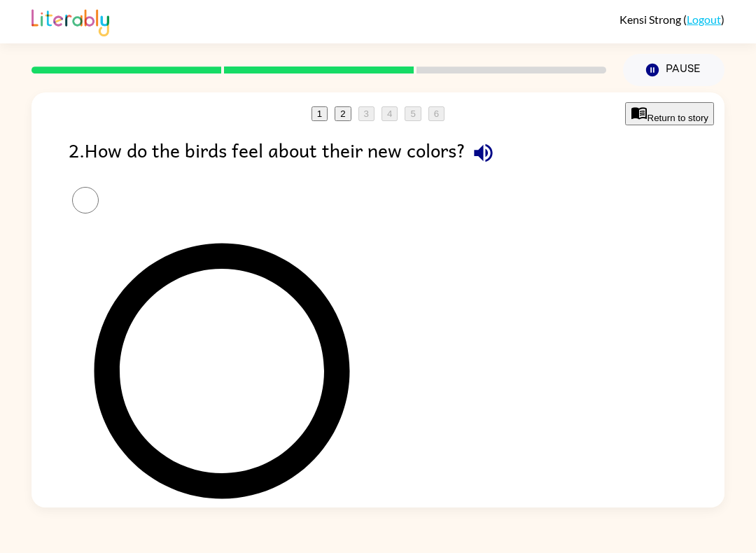 The width and height of the screenshot is (756, 553). What do you see at coordinates (413, 113) in the screenshot?
I see `button: 5` at bounding box center [413, 113].